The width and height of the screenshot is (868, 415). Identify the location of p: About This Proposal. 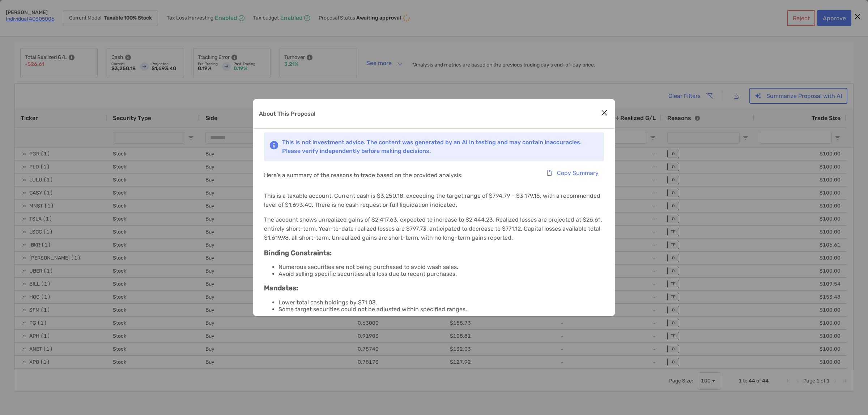
(287, 114).